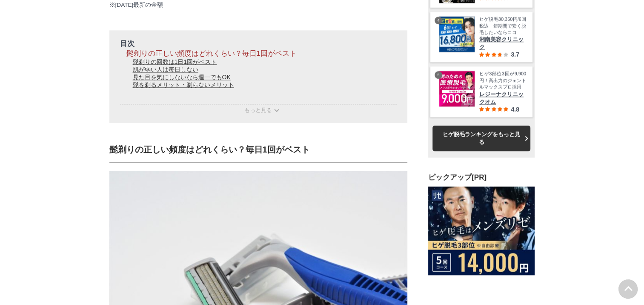 This screenshot has height=305, width=644. What do you see at coordinates (503, 80) in the screenshot?
I see `span: ヒゲ3部位3回が9,900円！高出力のジェントルマックスプロ採用` at bounding box center [503, 80].